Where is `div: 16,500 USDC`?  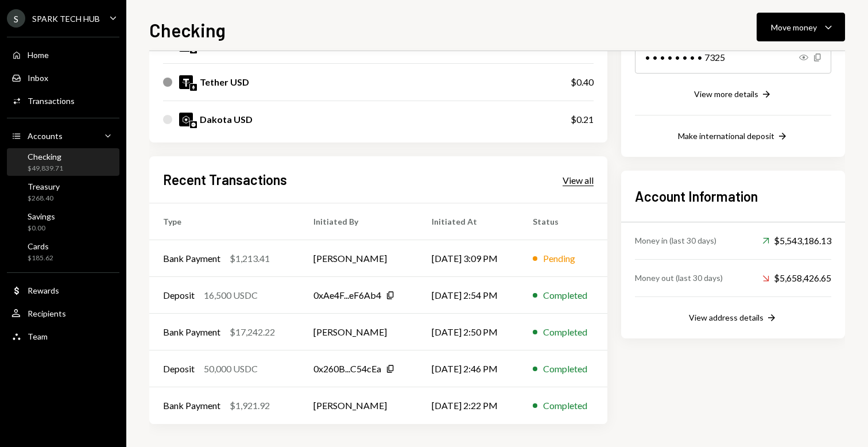 div: 16,500 USDC is located at coordinates (231, 295).